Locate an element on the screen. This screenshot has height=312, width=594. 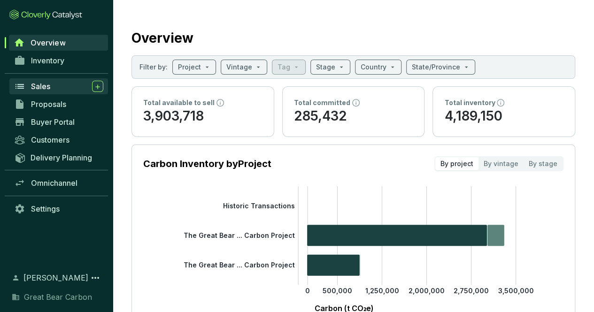
tspan: Historic Transactions is located at coordinates (259, 205).